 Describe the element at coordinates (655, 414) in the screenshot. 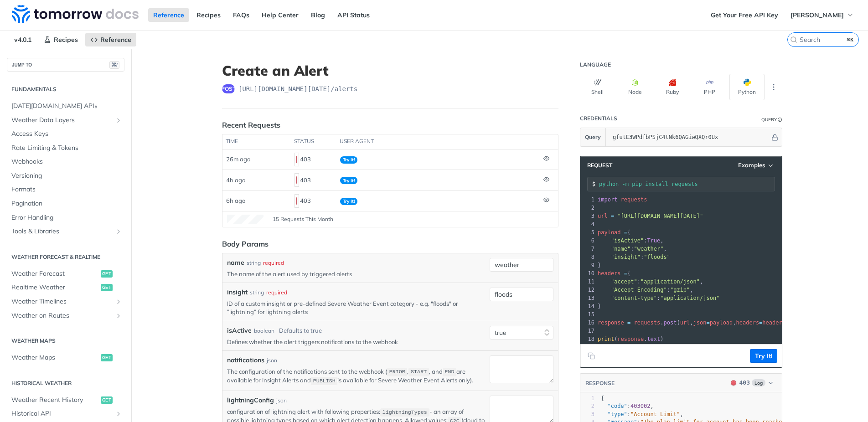

I see `span: "Account Limit"` at that location.